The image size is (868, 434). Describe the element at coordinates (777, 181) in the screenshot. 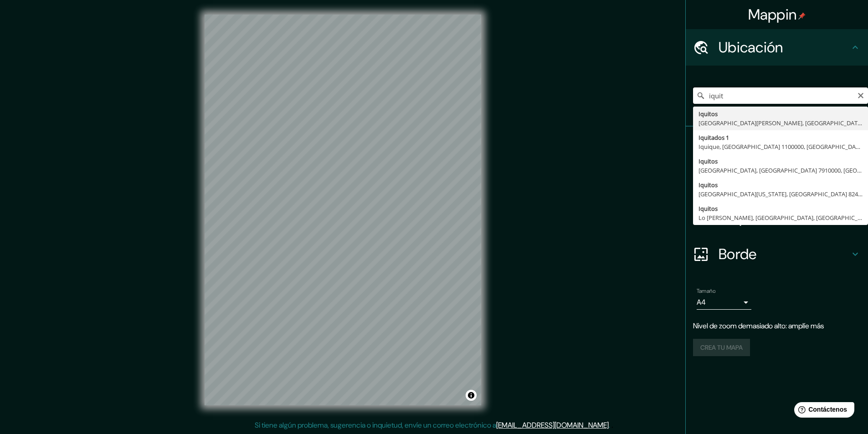

I see `div: Estilo` at that location.